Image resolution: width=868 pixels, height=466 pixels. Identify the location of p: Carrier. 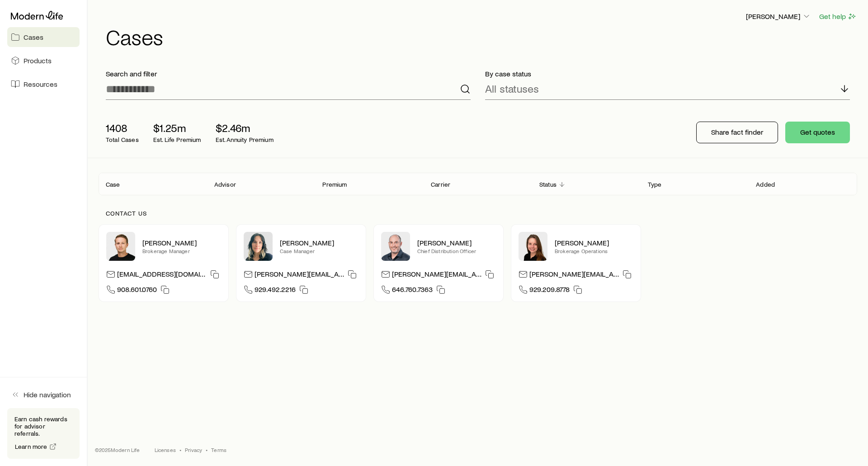
(440, 184).